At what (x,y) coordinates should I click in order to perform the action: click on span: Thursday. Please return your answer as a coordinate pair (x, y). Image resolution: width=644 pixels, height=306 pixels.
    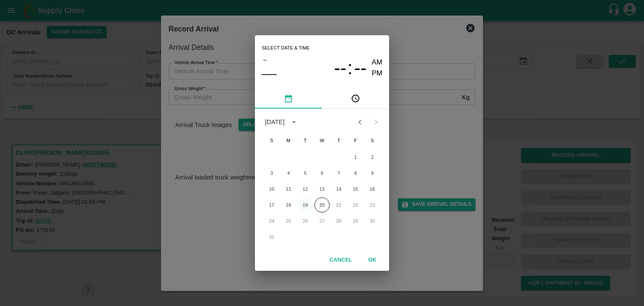
    Looking at the image, I should click on (339, 140).